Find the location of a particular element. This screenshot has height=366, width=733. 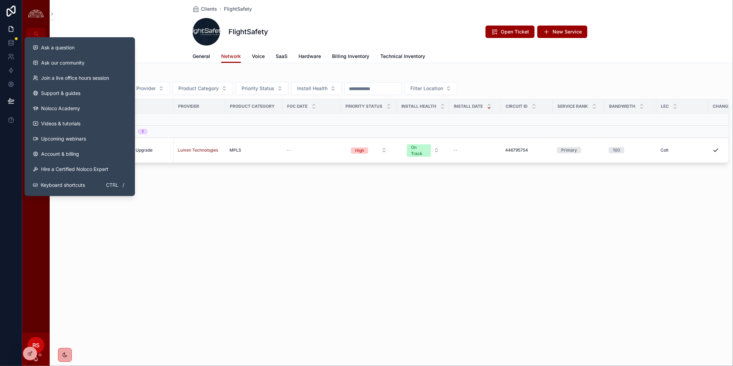

span: Change? is located at coordinates (723, 106).